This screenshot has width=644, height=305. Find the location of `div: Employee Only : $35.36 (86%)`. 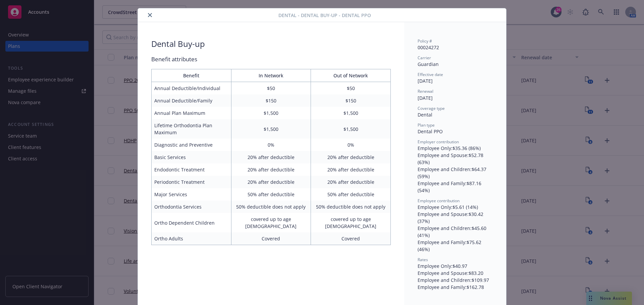

div: Employee Only : $35.36 (86%) is located at coordinates (455, 148).